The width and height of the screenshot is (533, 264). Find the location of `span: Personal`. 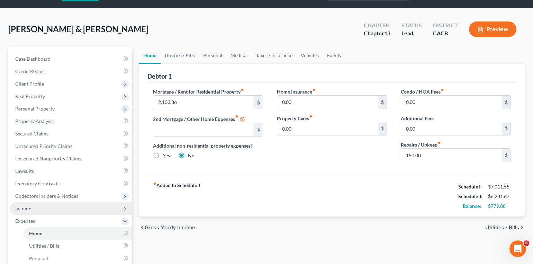

span: Personal is located at coordinates (38, 258).